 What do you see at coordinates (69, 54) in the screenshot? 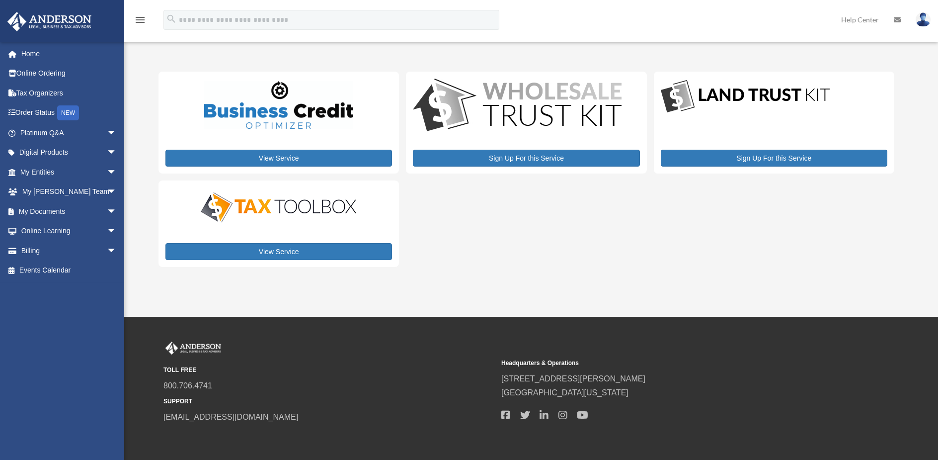
I see `a: Home` at bounding box center [69, 54].